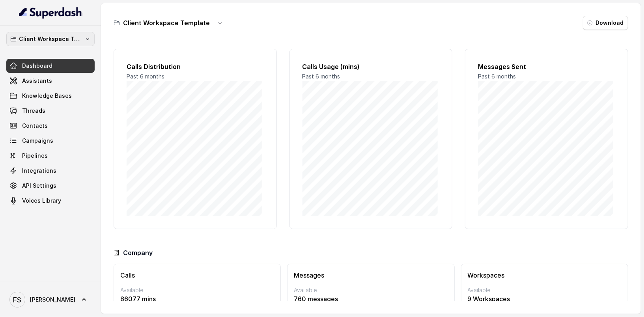 This screenshot has width=644, height=317. What do you see at coordinates (605, 23) in the screenshot?
I see `button: Download` at bounding box center [605, 23].